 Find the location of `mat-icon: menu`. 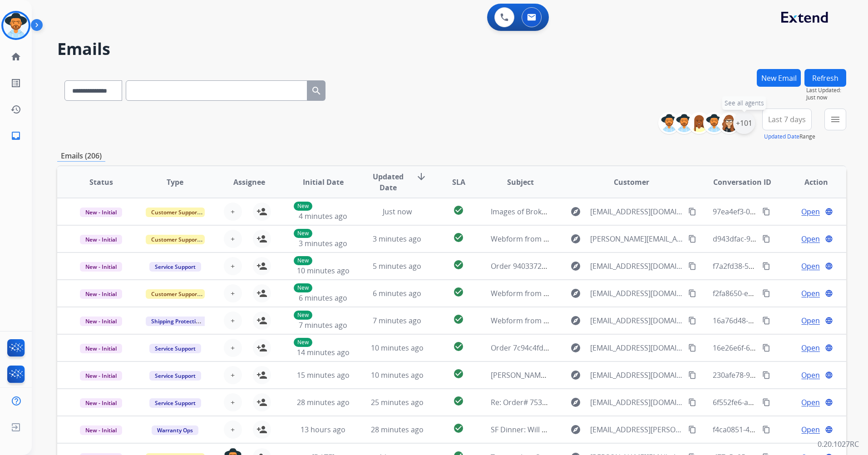

mat-icon: menu is located at coordinates (835, 119).